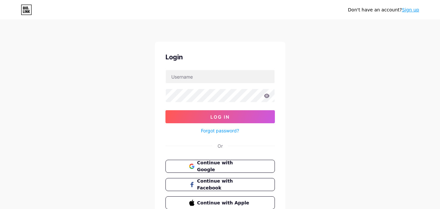 This screenshot has width=440, height=209. Describe the element at coordinates (220, 184) in the screenshot. I see `a: Continue with Facebook` at that location.